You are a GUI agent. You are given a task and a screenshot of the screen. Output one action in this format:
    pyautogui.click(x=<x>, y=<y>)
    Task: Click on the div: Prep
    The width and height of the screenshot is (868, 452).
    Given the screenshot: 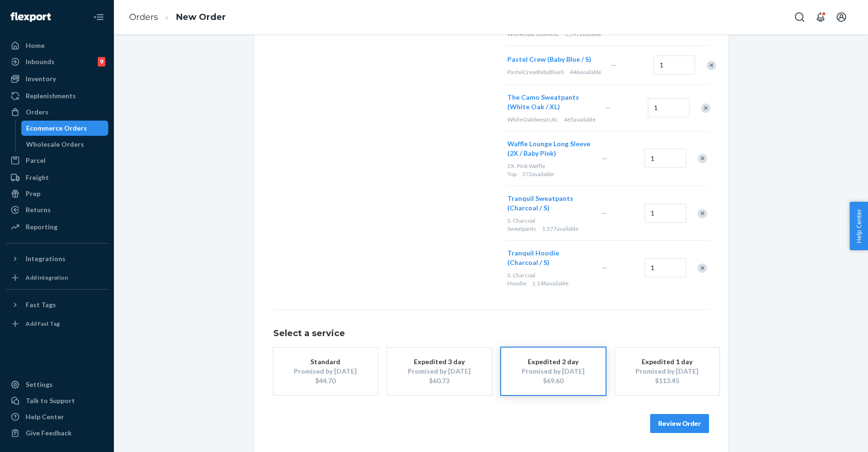 What is the action you would take?
    pyautogui.click(x=33, y=194)
    